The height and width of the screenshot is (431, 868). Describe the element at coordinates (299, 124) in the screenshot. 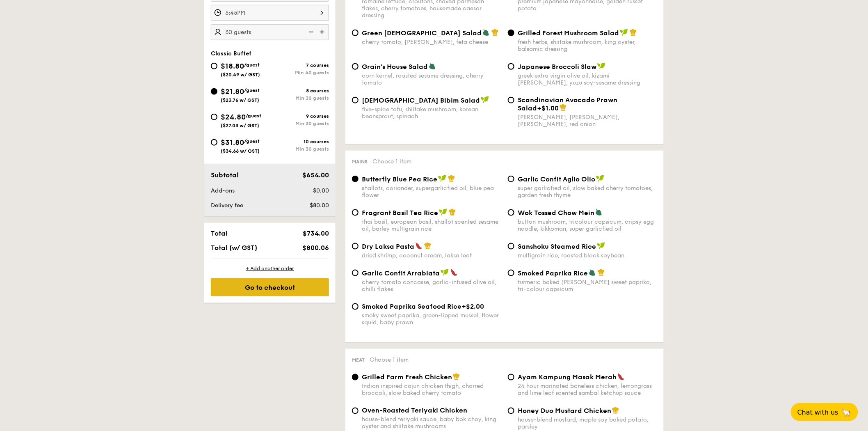

I see `div: Min 30 guests` at that location.